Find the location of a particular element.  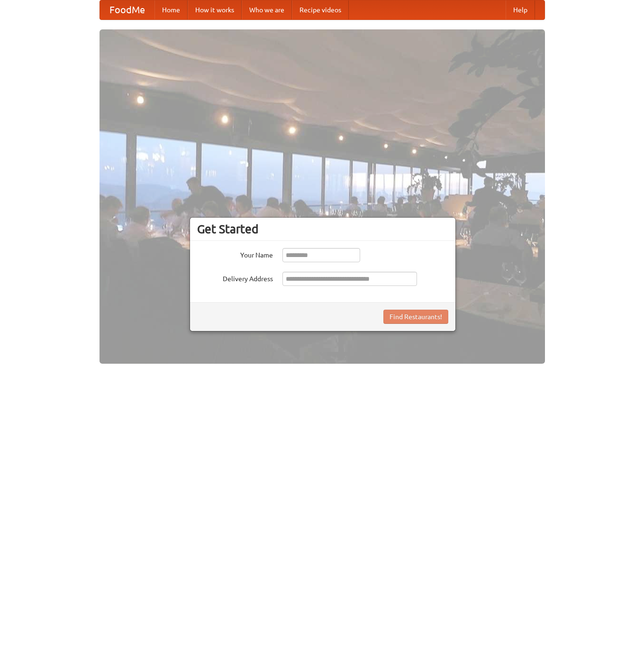

label: Delivery Address is located at coordinates (235, 277).